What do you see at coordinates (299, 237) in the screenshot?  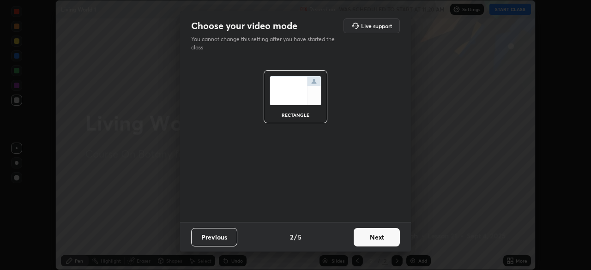 I see `h4: 5` at bounding box center [299, 237].